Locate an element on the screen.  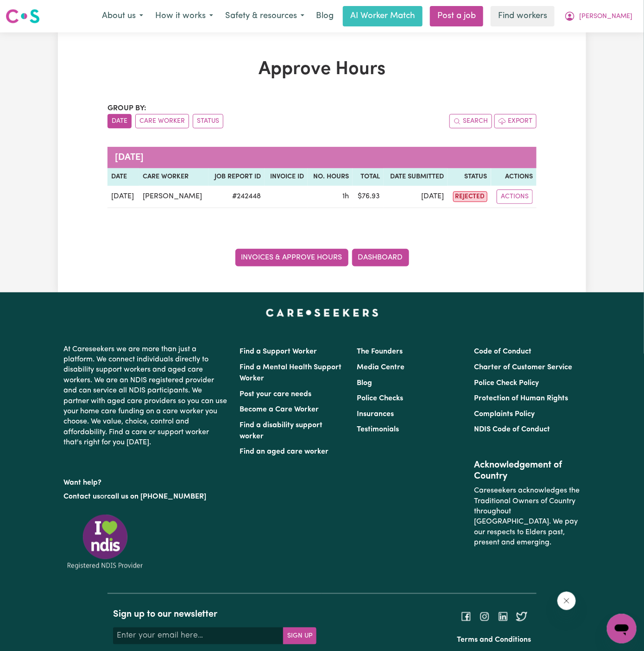
th: No. Hours is located at coordinates (330, 177).